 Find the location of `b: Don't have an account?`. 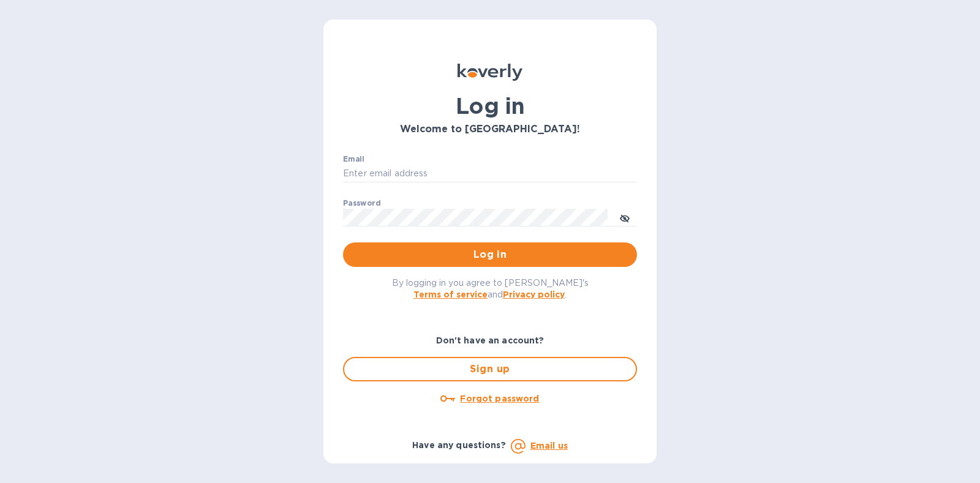

b: Don't have an account? is located at coordinates (490, 340).